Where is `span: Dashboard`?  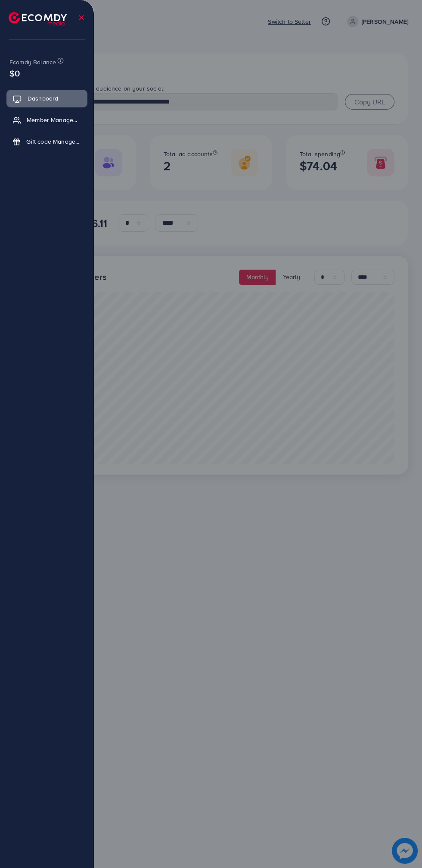
span: Dashboard is located at coordinates (43, 98).